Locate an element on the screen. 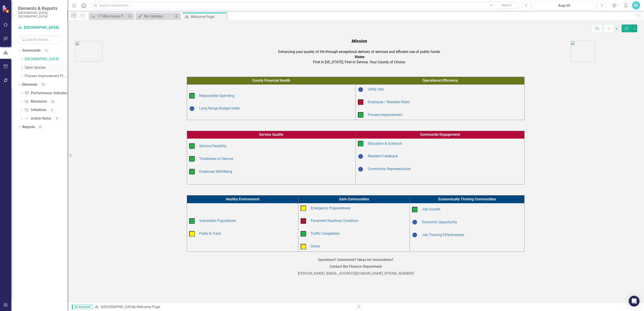  img: ClearPoint Strategy is located at coordinates (6, 9).